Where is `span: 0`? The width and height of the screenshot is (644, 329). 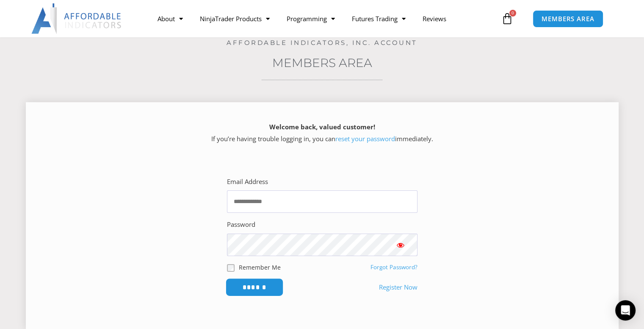 span: 0 is located at coordinates (513, 13).